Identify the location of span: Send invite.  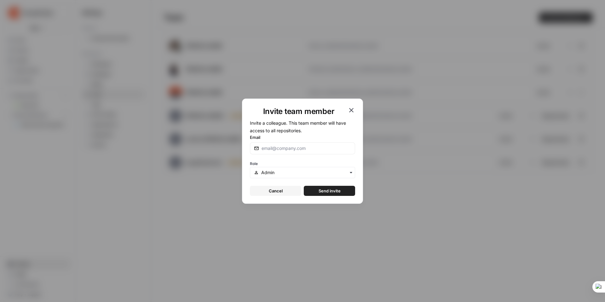
(330, 191).